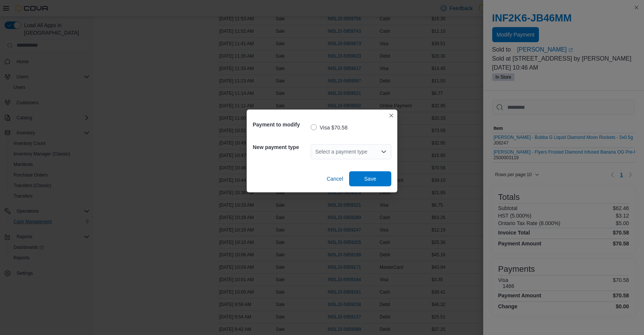  What do you see at coordinates (370, 179) in the screenshot?
I see `span: Save` at bounding box center [370, 179].